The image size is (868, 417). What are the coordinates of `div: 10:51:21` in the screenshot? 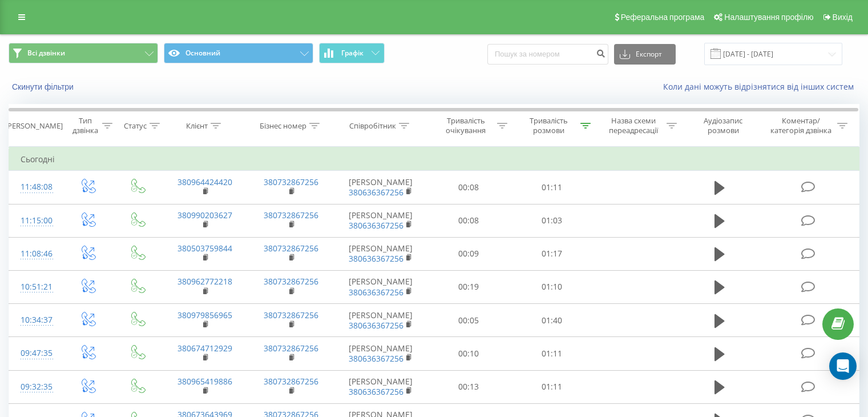 It's located at (35, 287).